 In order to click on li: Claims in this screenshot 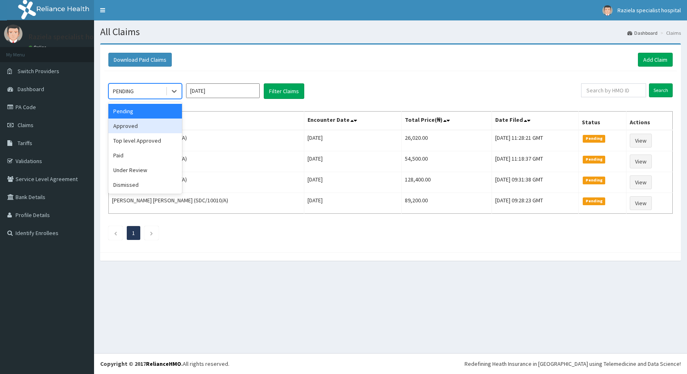, I will do `click(670, 33)`.